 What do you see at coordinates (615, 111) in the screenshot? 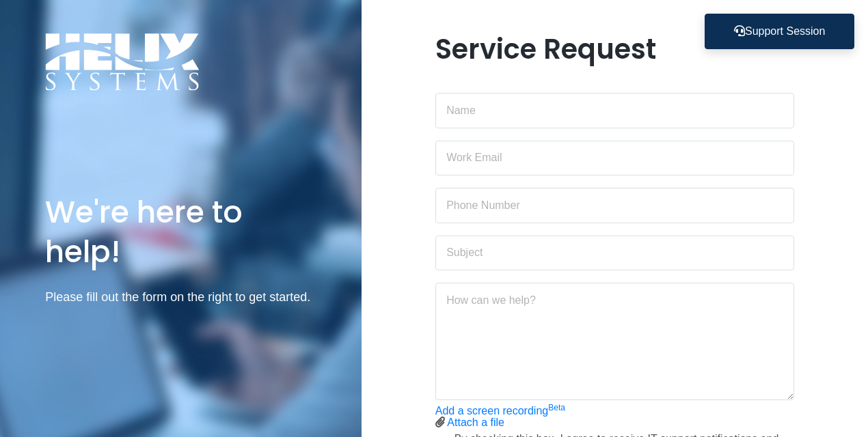
I see `input: Name` at bounding box center [615, 111].